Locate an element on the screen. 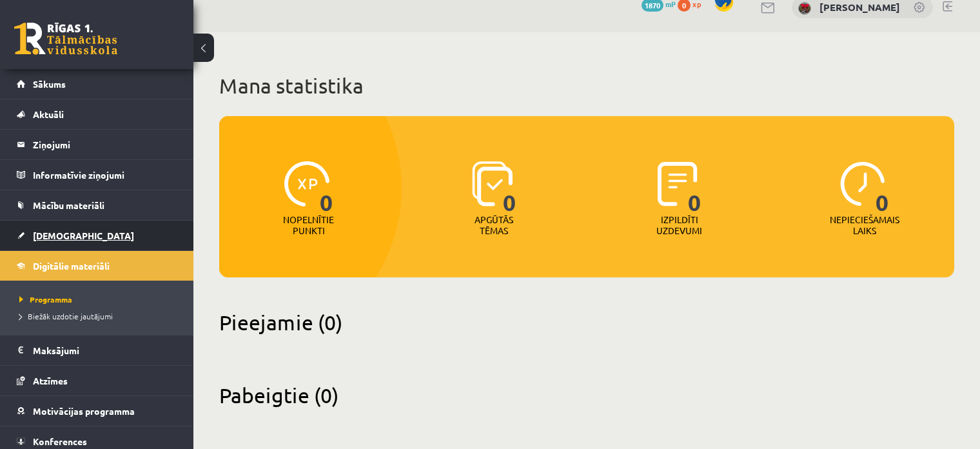 The height and width of the screenshot is (449, 980). legend: Informatīvie ziņojumi is located at coordinates (105, 175).